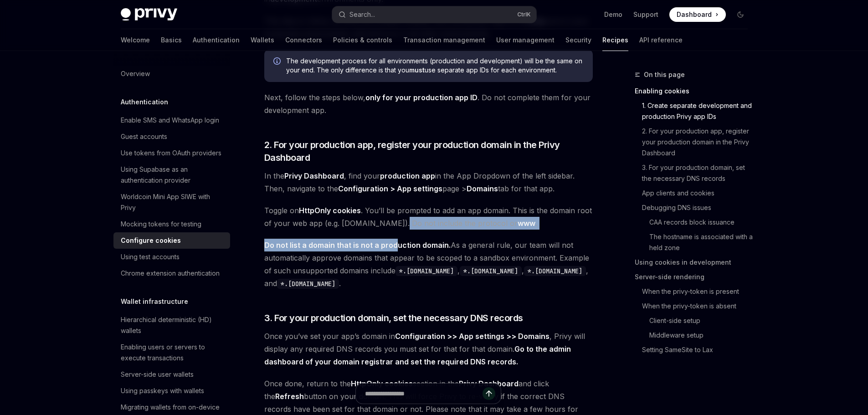  Describe the element at coordinates (362, 40) in the screenshot. I see `a: Policies & controls` at that location.